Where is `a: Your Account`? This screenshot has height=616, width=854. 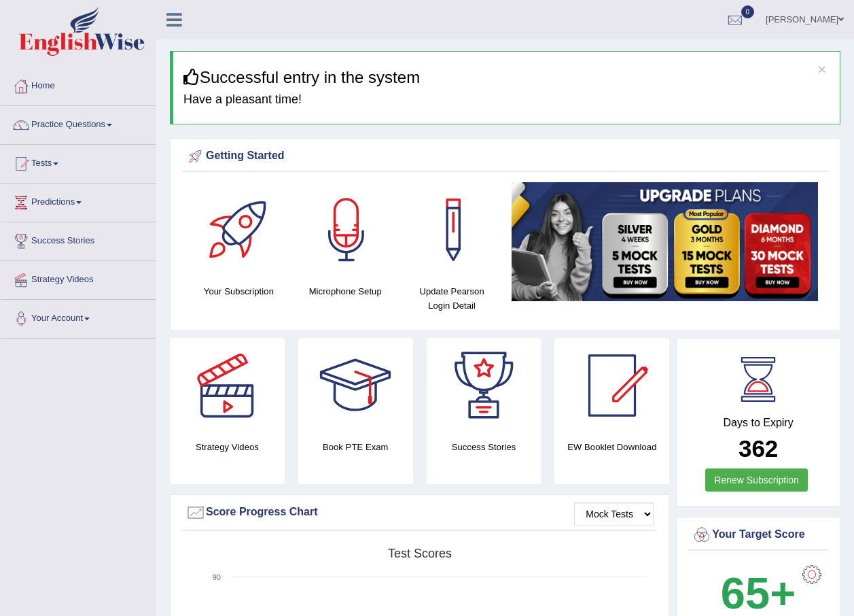 a: Your Account is located at coordinates (78, 316).